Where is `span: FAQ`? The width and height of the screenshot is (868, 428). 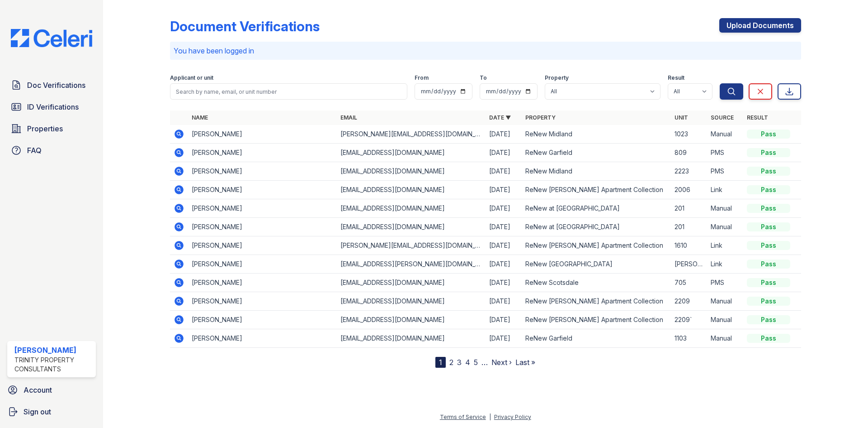
span: FAQ is located at coordinates (34, 150).